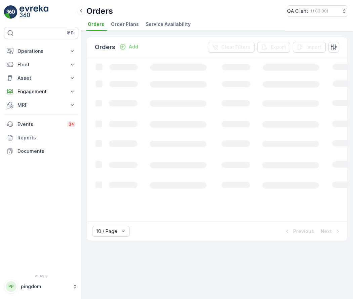  Describe the element at coordinates (11, 286) in the screenshot. I see `div: PP` at that location.